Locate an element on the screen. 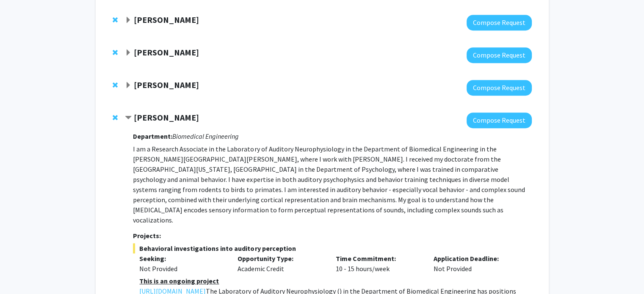 This screenshot has width=644, height=294. p: Application Deadline: is located at coordinates (477, 258).